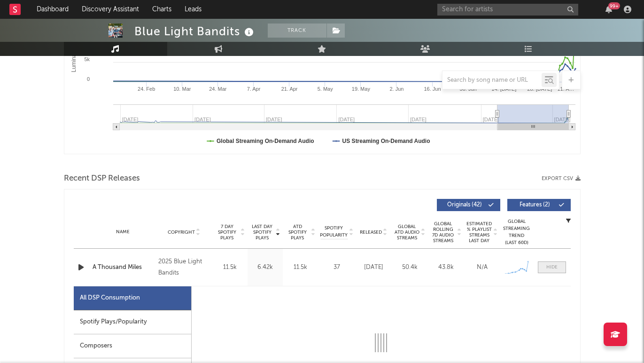 This screenshot has width=644, height=363. Describe the element at coordinates (538, 205) in the screenshot. I see `button: Features(2)` at that location.